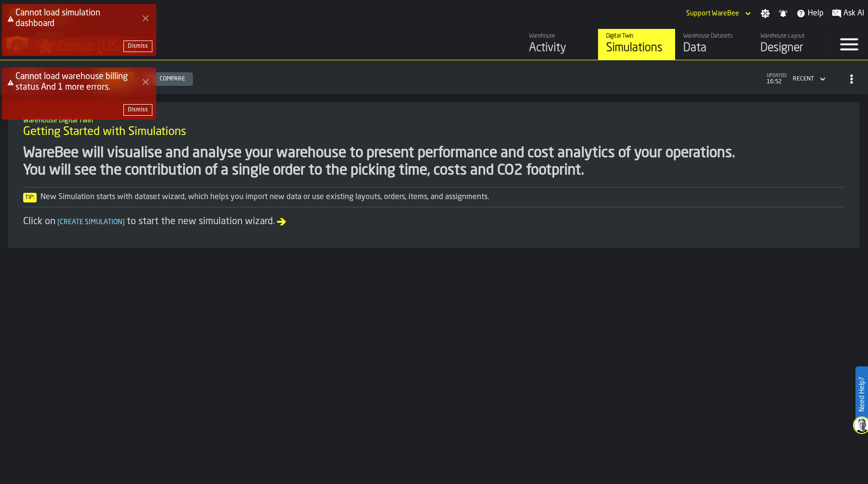 This screenshot has width=868, height=484. Describe the element at coordinates (434, 222) in the screenshot. I see `div: Click on to start the new simulation wizard.` at that location.